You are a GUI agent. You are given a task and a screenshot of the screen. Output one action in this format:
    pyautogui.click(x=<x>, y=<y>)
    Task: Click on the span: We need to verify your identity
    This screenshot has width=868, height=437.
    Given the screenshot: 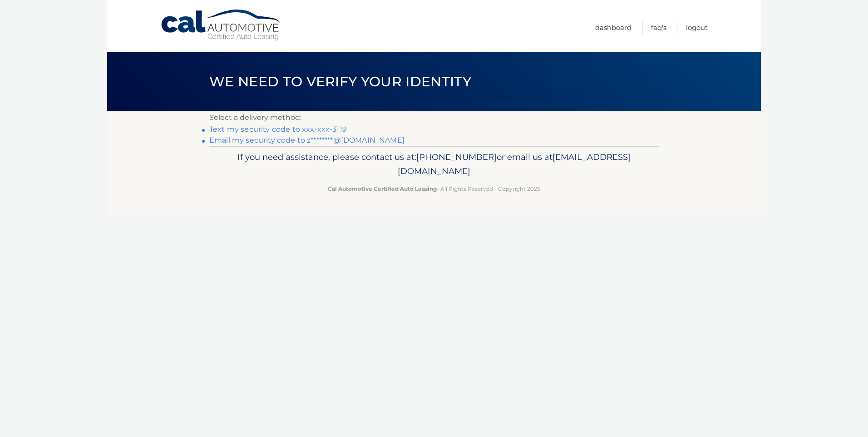 What is the action you would take?
    pyautogui.click(x=340, y=82)
    